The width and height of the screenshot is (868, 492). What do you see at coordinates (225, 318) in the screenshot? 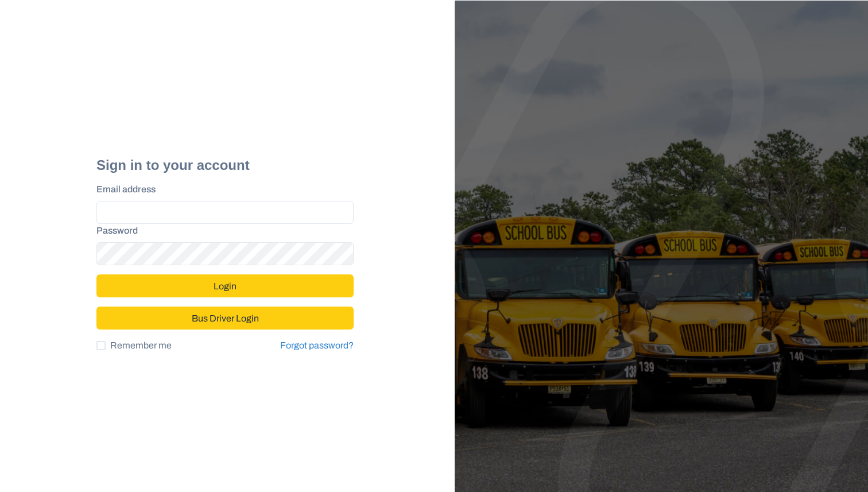
I see `button: Bus Driver Login` at bounding box center [225, 318].